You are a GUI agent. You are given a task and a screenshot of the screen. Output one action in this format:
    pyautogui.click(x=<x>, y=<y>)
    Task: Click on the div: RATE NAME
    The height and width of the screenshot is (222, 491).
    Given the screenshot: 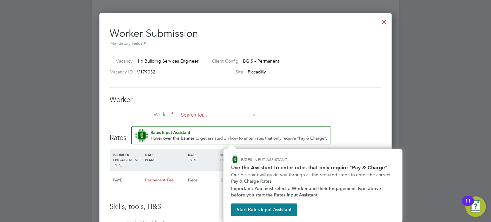 What is the action you would take?
    pyautogui.click(x=165, y=157)
    